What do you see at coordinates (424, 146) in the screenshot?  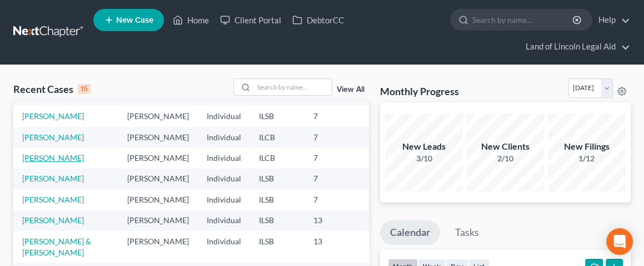 I see `div: New Leads` at bounding box center [424, 146].